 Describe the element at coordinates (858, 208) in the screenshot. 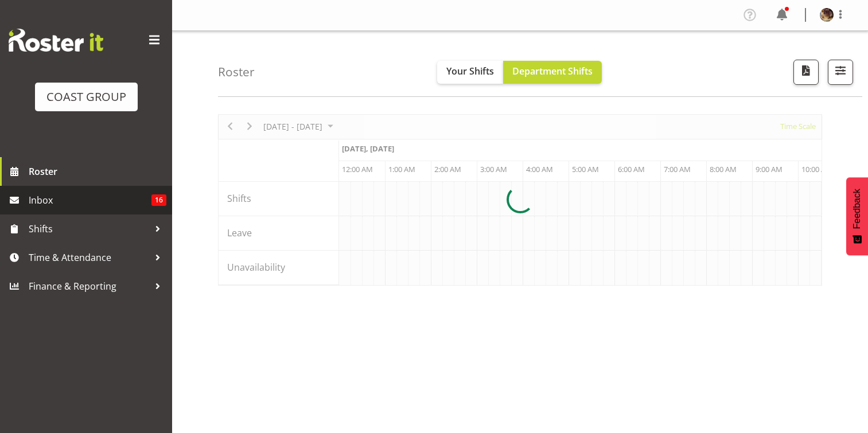

I see `span: Feedback` at that location.